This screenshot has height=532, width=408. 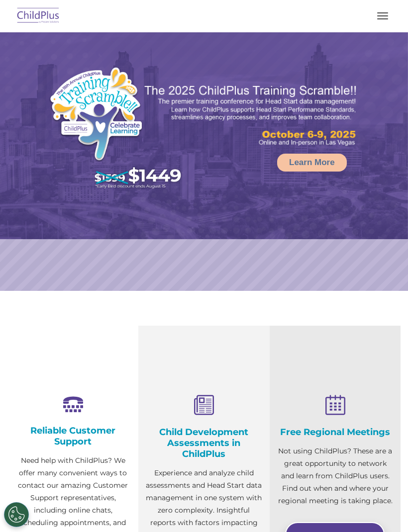 I want to click on h4: Child Development Assessments in ChildPlus, so click(x=203, y=443).